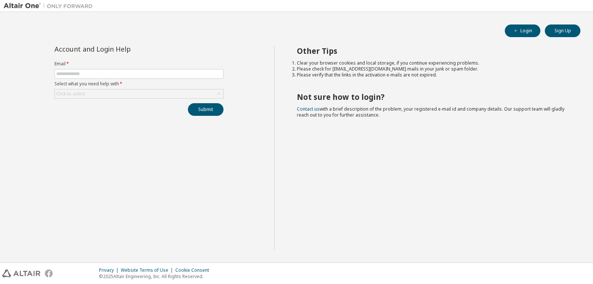  I want to click on li: Please verify that the links in the activation e-mails are not expired., so click(432, 75).